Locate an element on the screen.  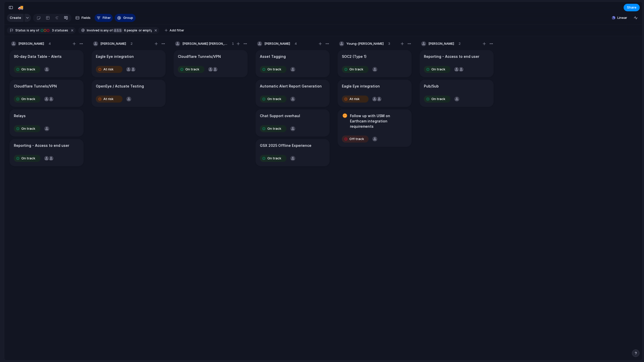
div: RelaysOn track is located at coordinates (47, 123).